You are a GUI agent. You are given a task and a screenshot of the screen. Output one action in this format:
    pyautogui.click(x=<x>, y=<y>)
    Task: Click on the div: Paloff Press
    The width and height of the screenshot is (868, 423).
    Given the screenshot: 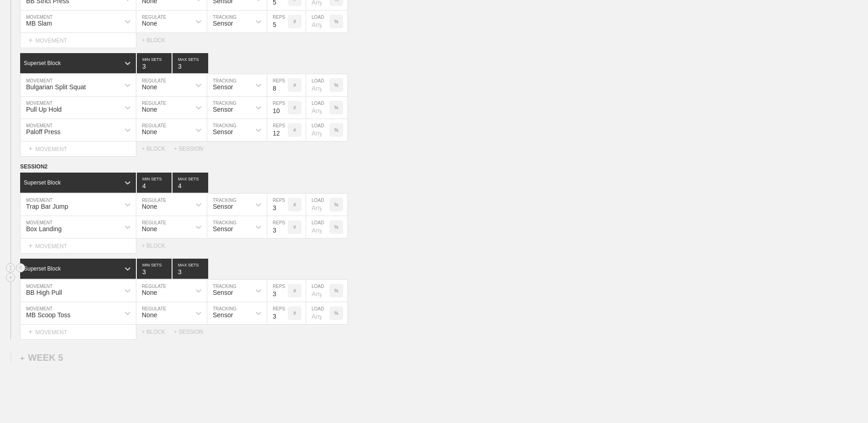 What is the action you would take?
    pyautogui.click(x=43, y=132)
    